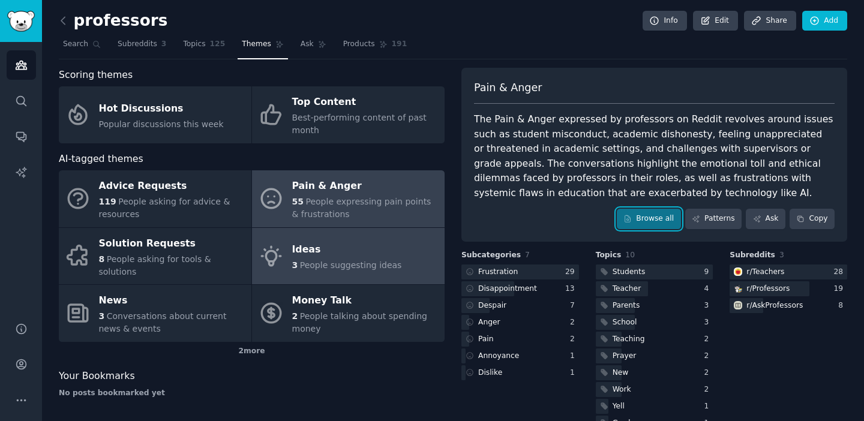  Describe the element at coordinates (766, 219) in the screenshot. I see `a: Ask` at that location.